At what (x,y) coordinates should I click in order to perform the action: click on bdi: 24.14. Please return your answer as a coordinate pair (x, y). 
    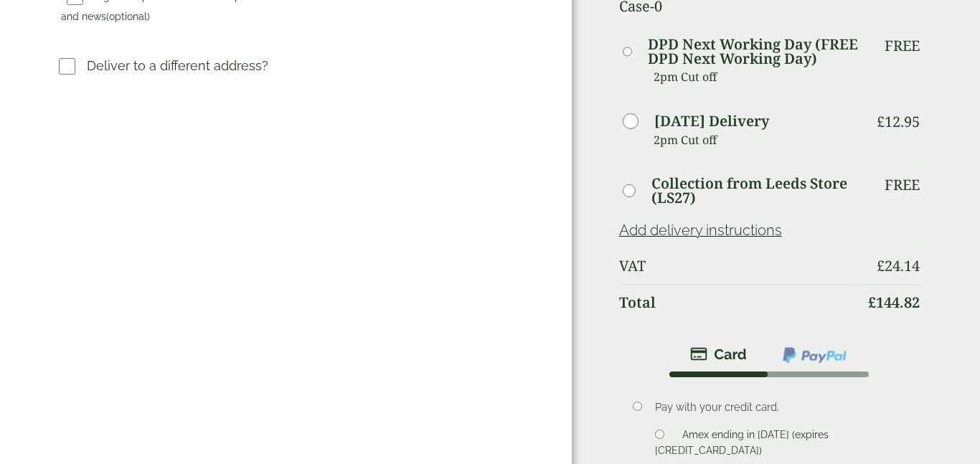
    Looking at the image, I should click on (898, 265).